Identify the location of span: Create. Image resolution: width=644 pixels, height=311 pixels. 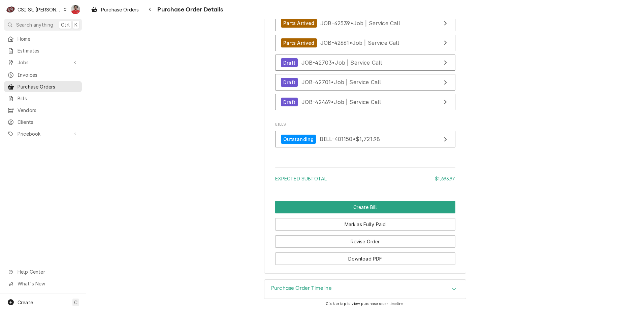
(26, 302).